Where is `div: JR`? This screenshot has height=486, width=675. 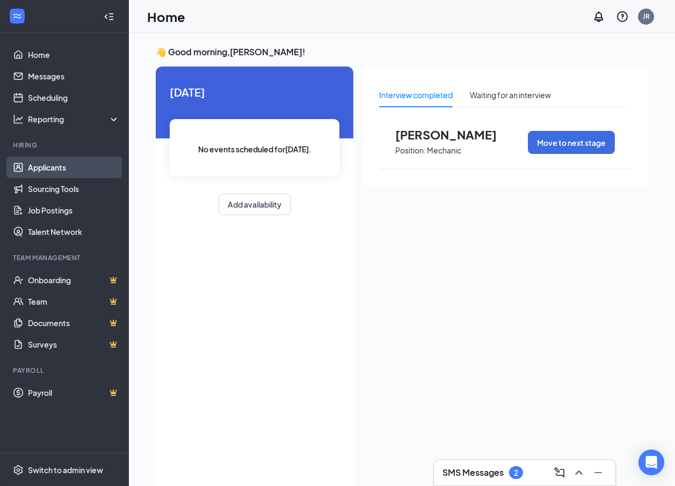
div: JR is located at coordinates (646, 16).